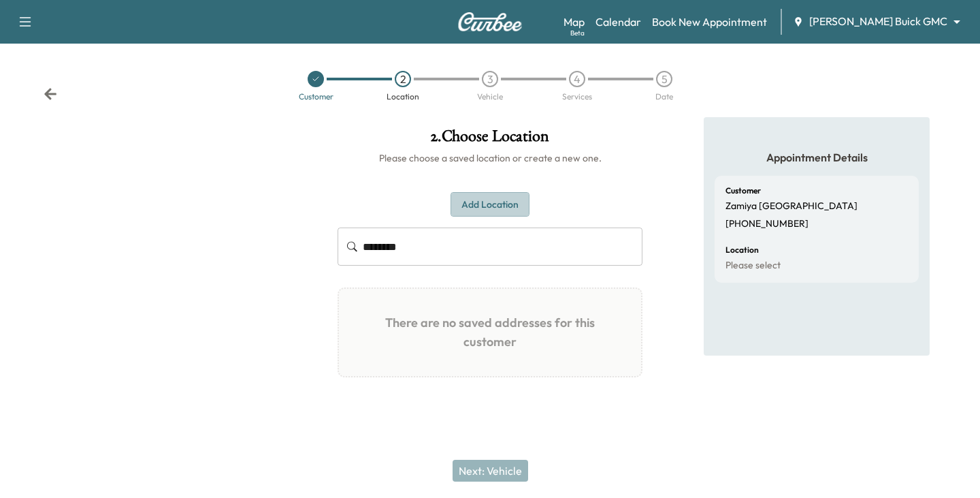  What do you see at coordinates (617, 22) in the screenshot?
I see `a: Calendar` at bounding box center [617, 22].